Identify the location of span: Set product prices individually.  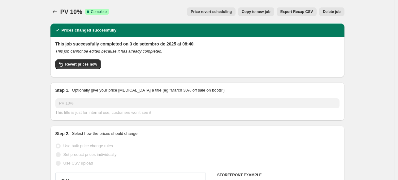
(90, 154).